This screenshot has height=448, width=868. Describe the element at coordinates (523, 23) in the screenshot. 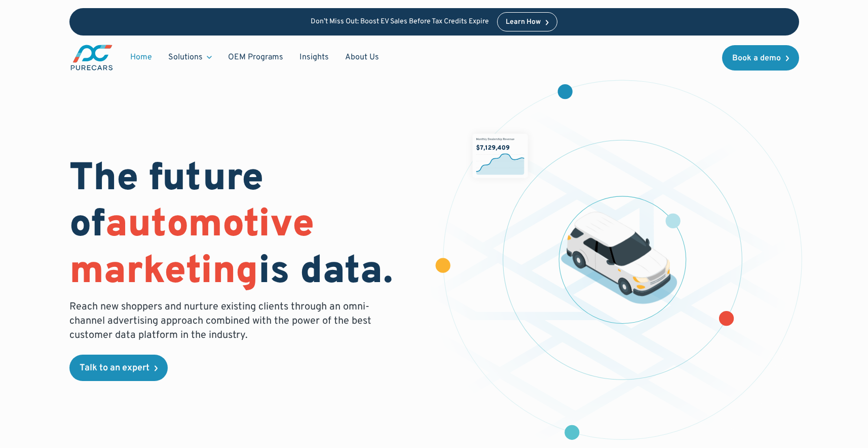

I see `div: Learn How` at that location.